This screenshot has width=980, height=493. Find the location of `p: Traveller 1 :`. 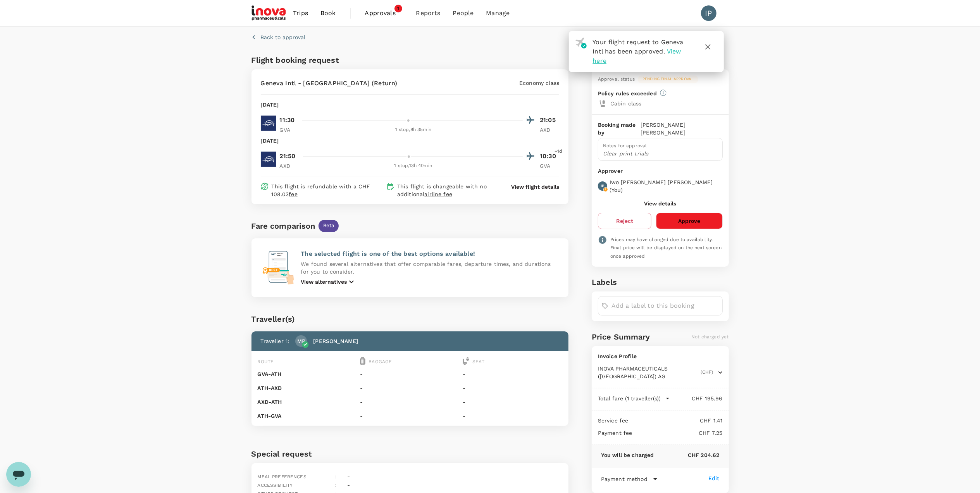

p: Traveller 1 : is located at coordinates (275, 341).